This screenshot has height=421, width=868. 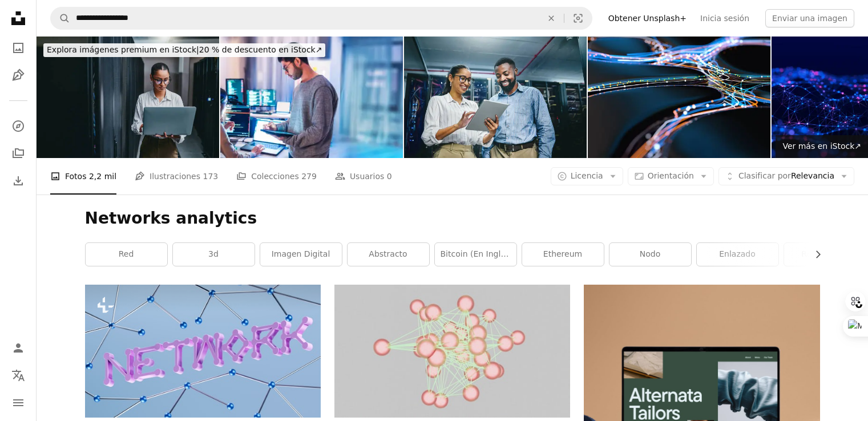 I want to click on a: Historial de descargas, so click(x=18, y=181).